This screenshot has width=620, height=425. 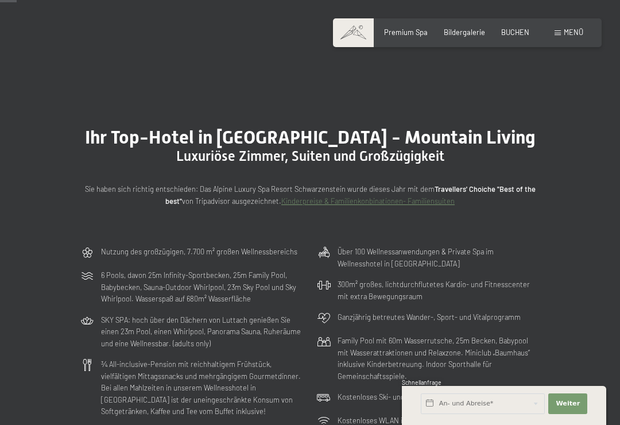 What do you see at coordinates (310, 195) in the screenshot?
I see `p: Sie haben sich richtig entschieden: Das Alpine Luxury Spa Resort Schwarzenstein wurde dieses Jahr...` at bounding box center [310, 195].